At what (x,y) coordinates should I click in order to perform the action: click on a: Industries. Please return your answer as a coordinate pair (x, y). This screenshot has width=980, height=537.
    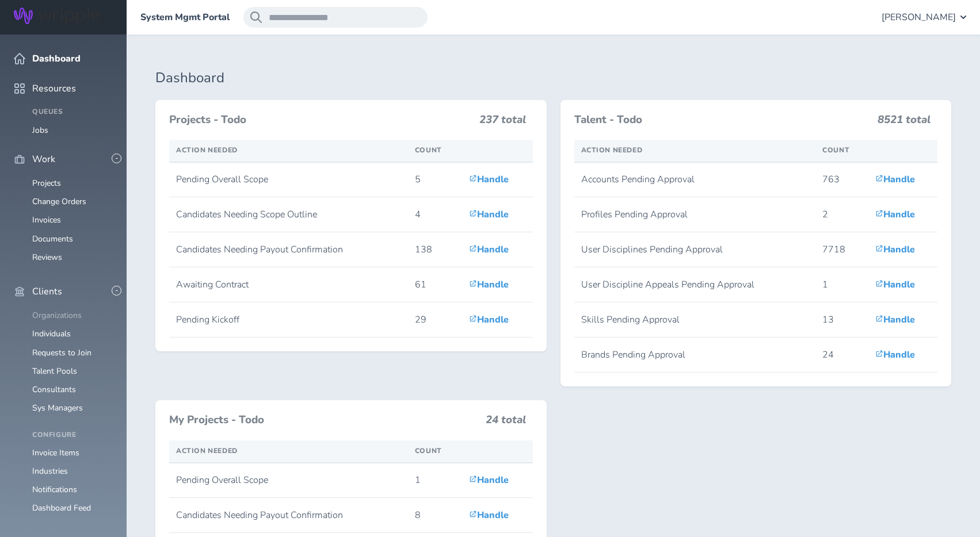
    Looking at the image, I should click on (50, 472).